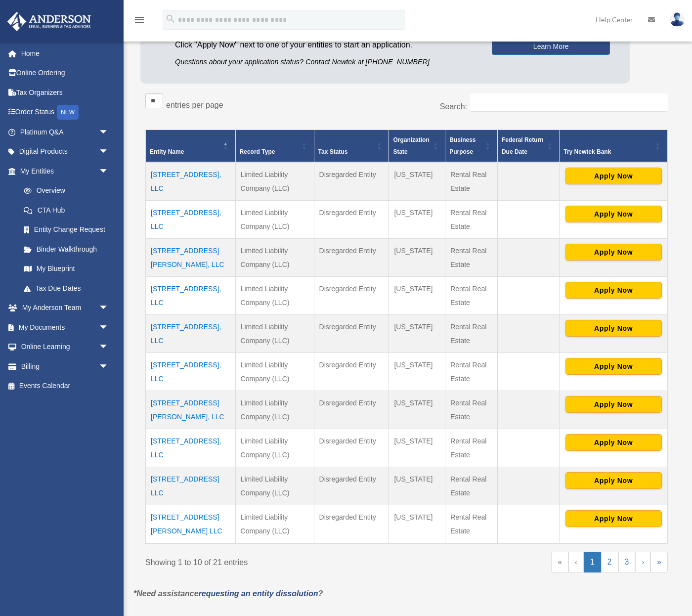 This screenshot has height=616, width=692. I want to click on a: Overview, so click(64, 191).